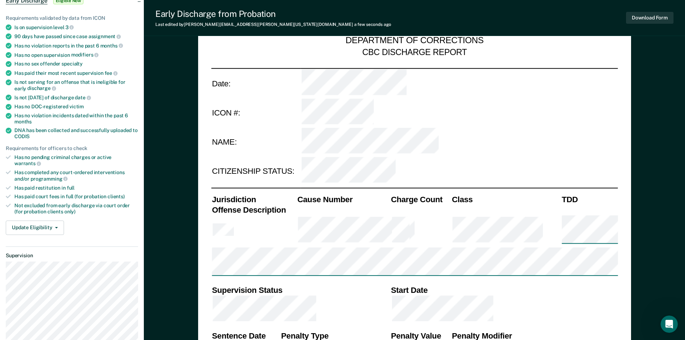  I want to click on div: Has no open supervision, so click(76, 55).